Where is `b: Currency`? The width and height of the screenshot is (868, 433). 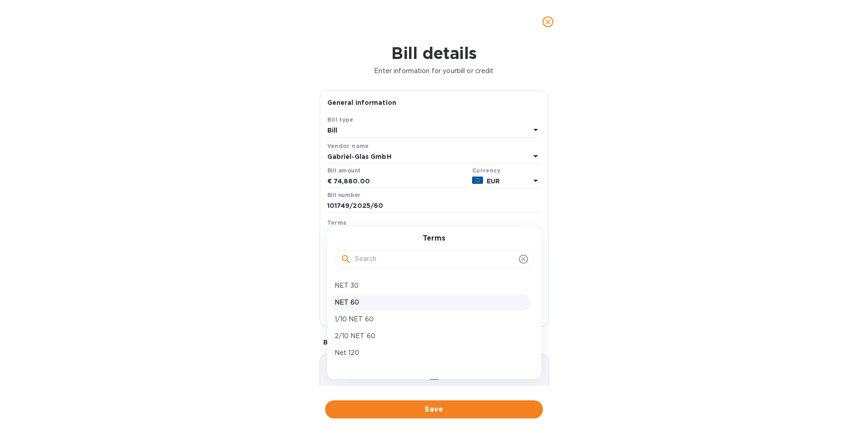 b: Currency is located at coordinates (486, 170).